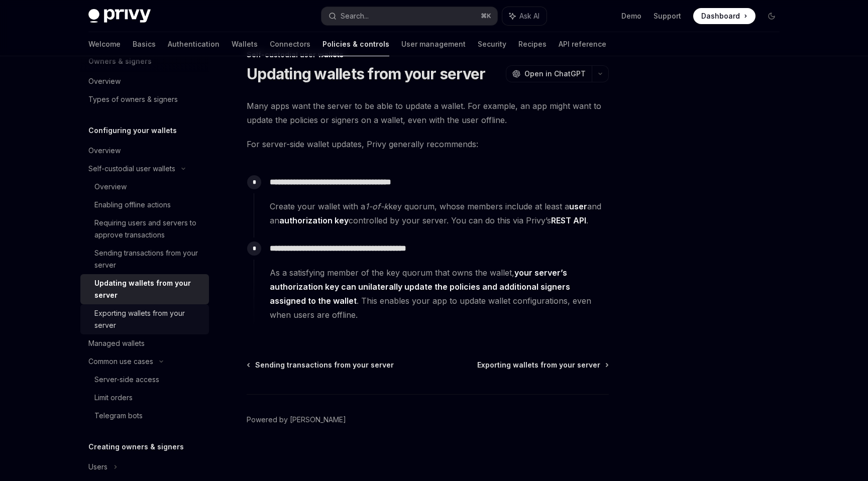 This screenshot has height=481, width=868. What do you see at coordinates (145, 229) in the screenshot?
I see `a: Requiring users and servers to approve transactions` at bounding box center [145, 229].